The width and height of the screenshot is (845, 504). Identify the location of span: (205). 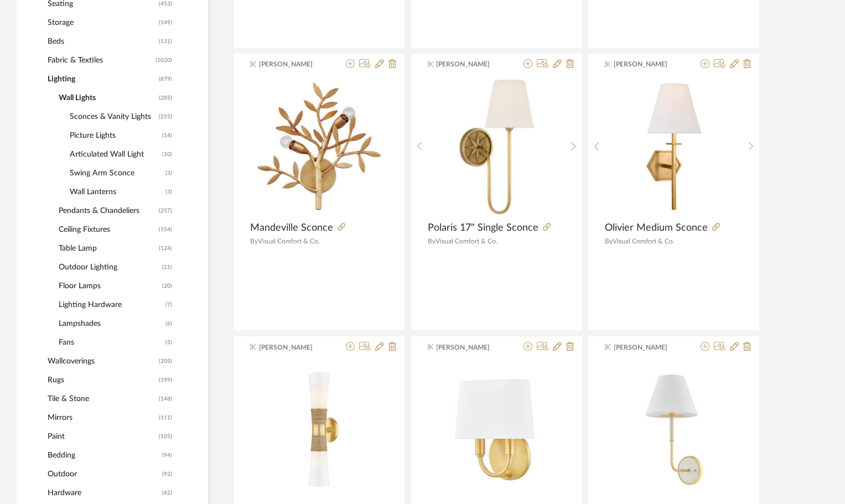
(165, 361).